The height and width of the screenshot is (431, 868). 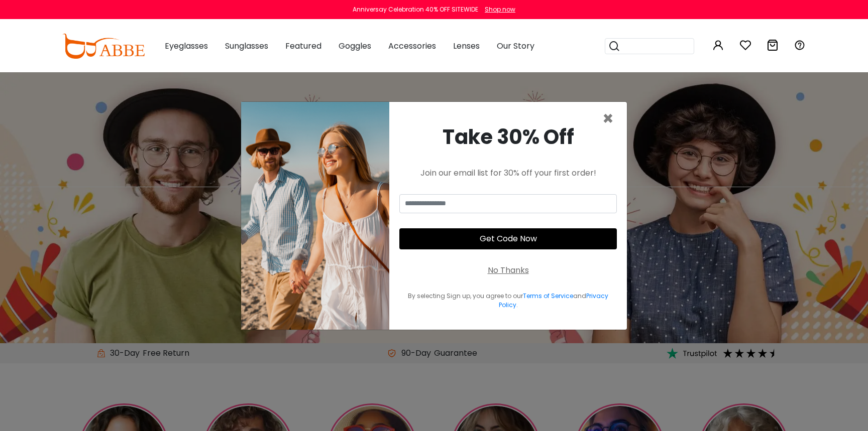 I want to click on div: Shop now, so click(x=500, y=10).